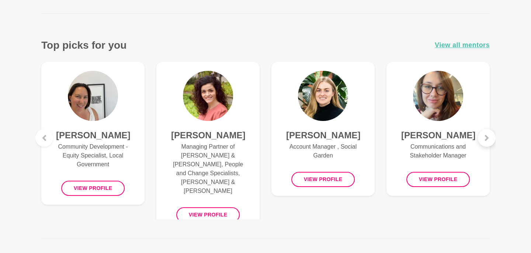 The image size is (531, 253). I want to click on p: Community Development - Equity Specialist, Local Government, so click(93, 156).